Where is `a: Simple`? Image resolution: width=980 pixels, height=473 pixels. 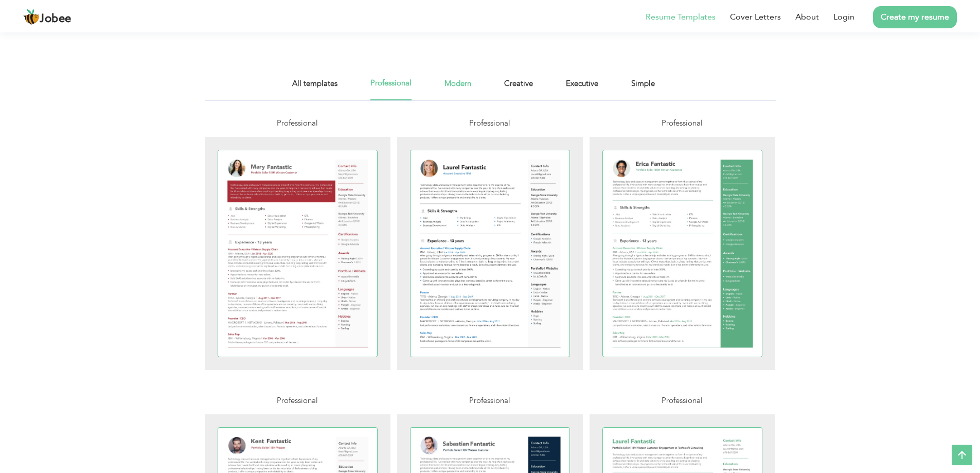 a: Simple is located at coordinates (643, 88).